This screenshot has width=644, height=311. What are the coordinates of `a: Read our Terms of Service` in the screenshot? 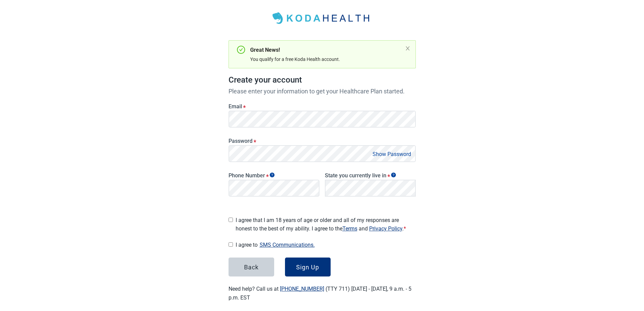 It's located at (350, 228).